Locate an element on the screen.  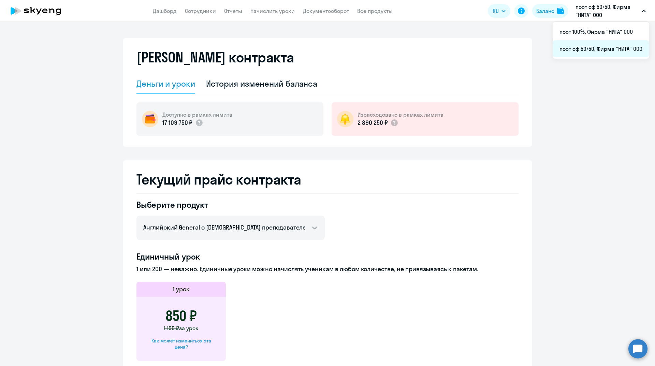
button: Балансbalance is located at coordinates (550, 11).